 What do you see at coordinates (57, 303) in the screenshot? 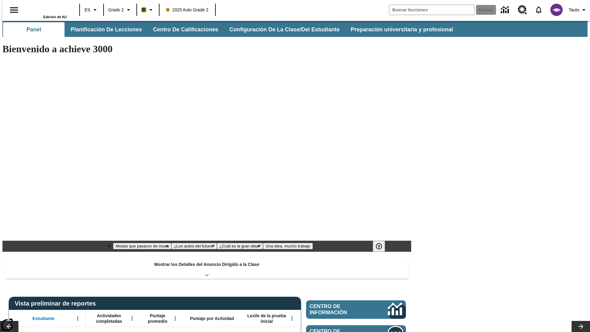
I see `span: Vista preliminar de reportes` at bounding box center [57, 303].